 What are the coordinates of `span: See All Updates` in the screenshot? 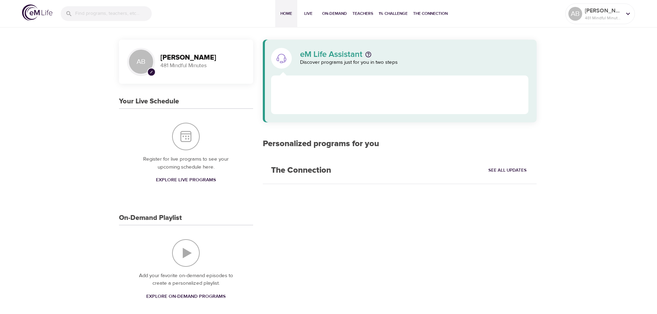 It's located at (507, 170).